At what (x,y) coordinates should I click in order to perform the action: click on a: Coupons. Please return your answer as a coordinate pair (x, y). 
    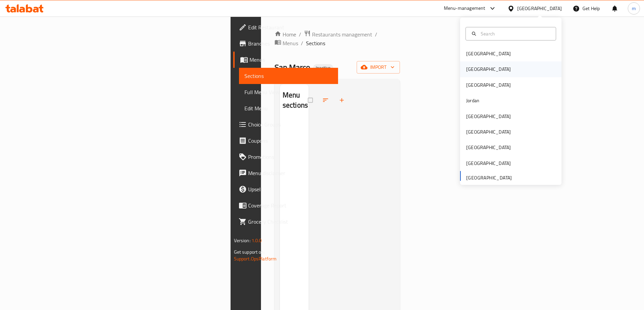
    Looking at the image, I should click on (285, 141).